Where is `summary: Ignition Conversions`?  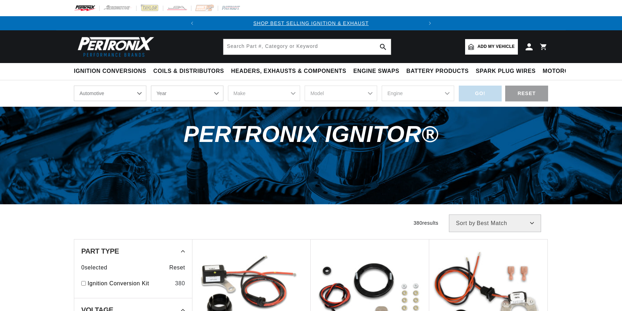 summary: Ignition Conversions is located at coordinates (112, 71).